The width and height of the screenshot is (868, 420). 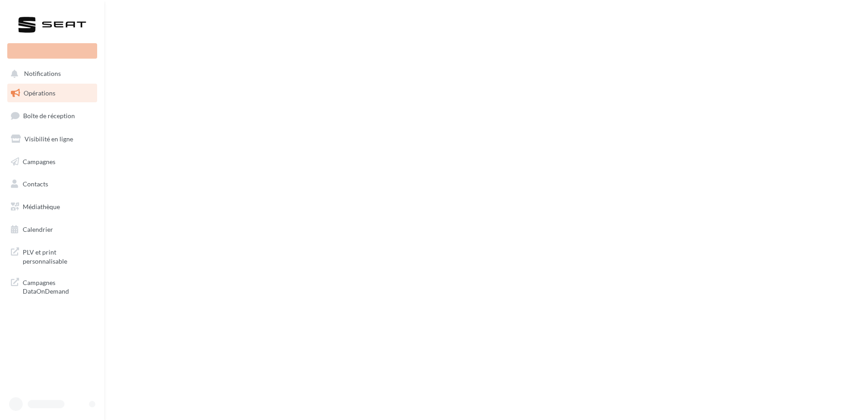 I want to click on a: Opérations, so click(x=52, y=93).